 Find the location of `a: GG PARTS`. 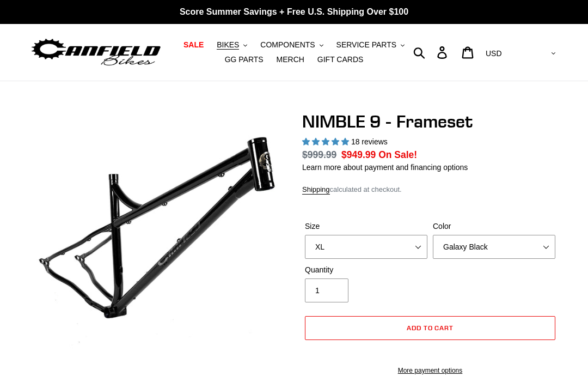

a: GG PARTS is located at coordinates (244, 59).